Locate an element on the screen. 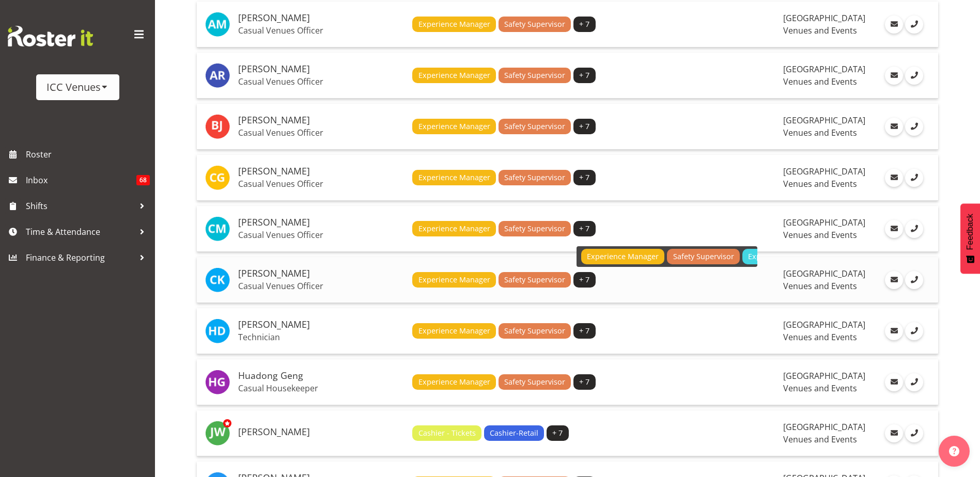 The width and height of the screenshot is (980, 477). button: Feedback - Show survey is located at coordinates (970, 238).